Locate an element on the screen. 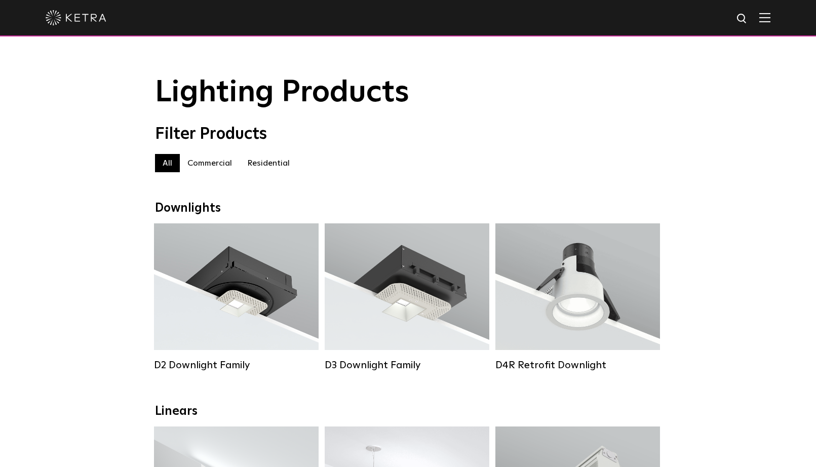 The width and height of the screenshot is (816, 467). a: D3 Downlight Family Lumen Output:700 / 900 / 1100Colors:White / Black / Silver / Bronze / Paintab... is located at coordinates (407, 297).